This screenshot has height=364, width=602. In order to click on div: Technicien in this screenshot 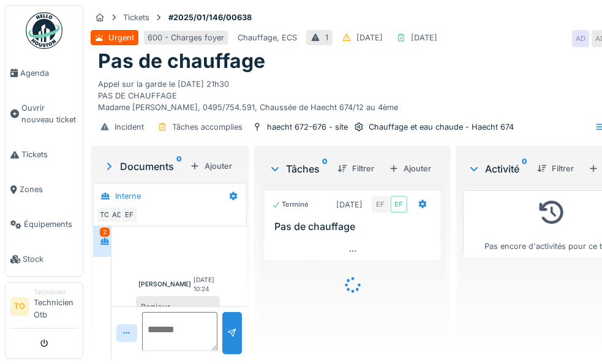, I will do `click(56, 292)`.